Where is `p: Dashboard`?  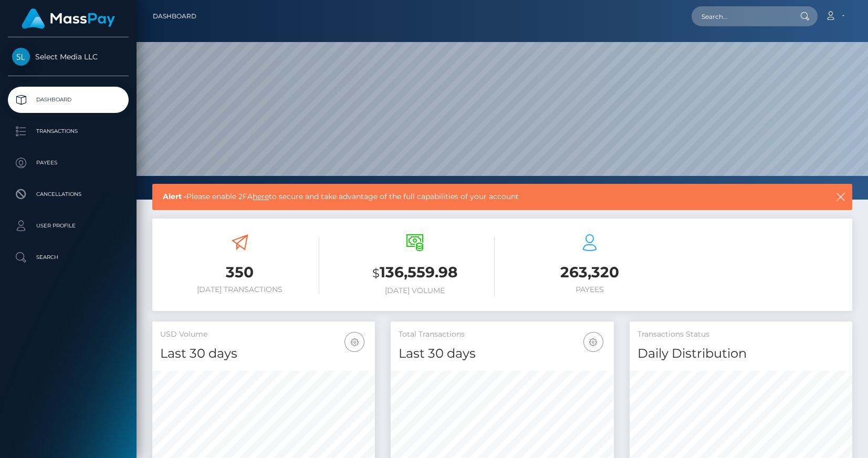 p: Dashboard is located at coordinates (68, 100).